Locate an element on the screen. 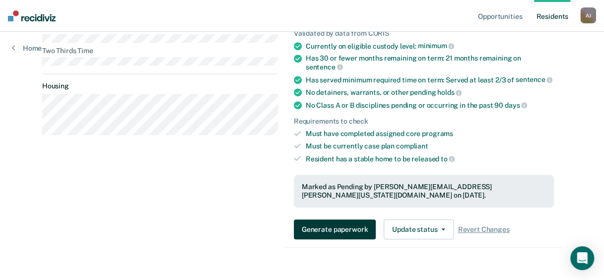  div: Resident has a stable home to be released is located at coordinates (430, 159).